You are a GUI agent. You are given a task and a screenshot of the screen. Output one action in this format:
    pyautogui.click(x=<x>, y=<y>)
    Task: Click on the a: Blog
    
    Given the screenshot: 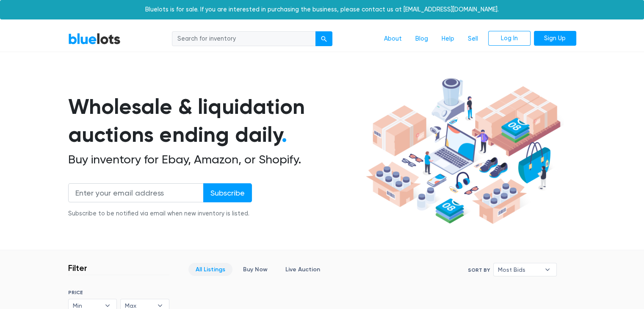 What is the action you would take?
    pyautogui.click(x=422, y=39)
    